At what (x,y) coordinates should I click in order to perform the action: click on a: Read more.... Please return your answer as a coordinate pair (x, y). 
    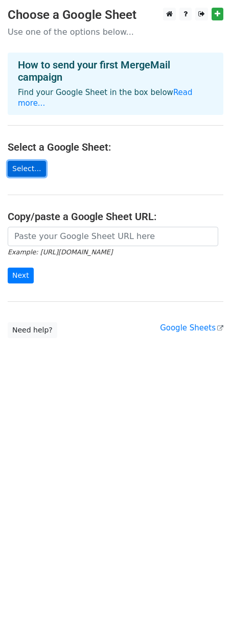
    Looking at the image, I should click on (106, 98).